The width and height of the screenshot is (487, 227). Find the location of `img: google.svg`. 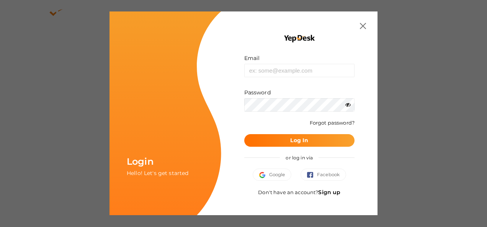

img: google.svg is located at coordinates (264, 175).